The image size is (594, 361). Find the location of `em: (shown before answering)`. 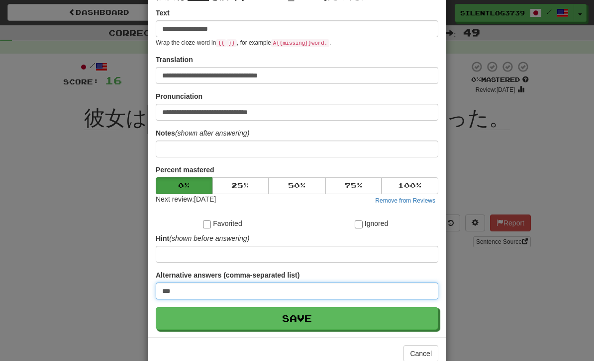

em: (shown before answering) is located at coordinates (209, 239).